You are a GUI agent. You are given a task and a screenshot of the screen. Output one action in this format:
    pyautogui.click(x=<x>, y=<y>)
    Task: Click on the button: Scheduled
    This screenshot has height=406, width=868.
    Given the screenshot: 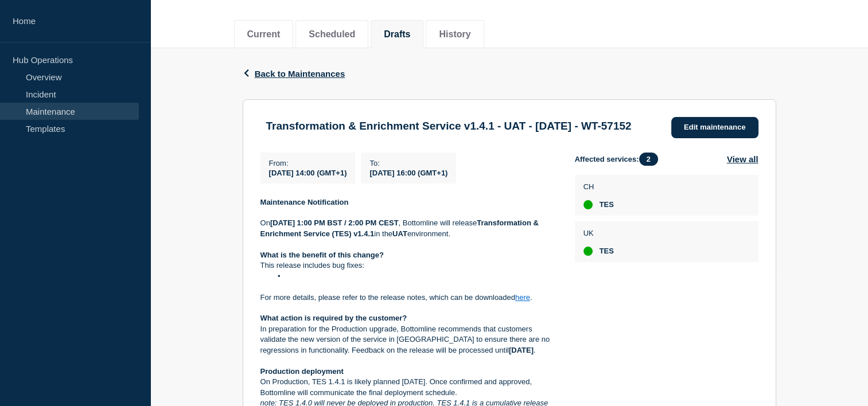 What is the action you would take?
    pyautogui.click(x=332, y=35)
    